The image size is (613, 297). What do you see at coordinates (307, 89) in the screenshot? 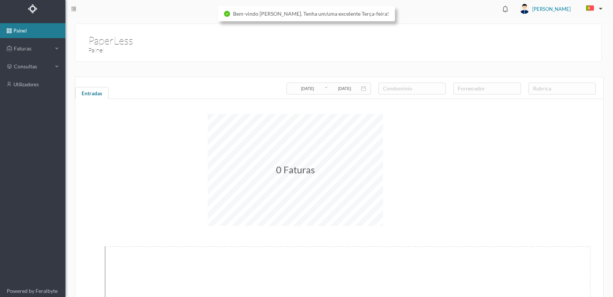
I see `input: Data inicial` at bounding box center [307, 89].